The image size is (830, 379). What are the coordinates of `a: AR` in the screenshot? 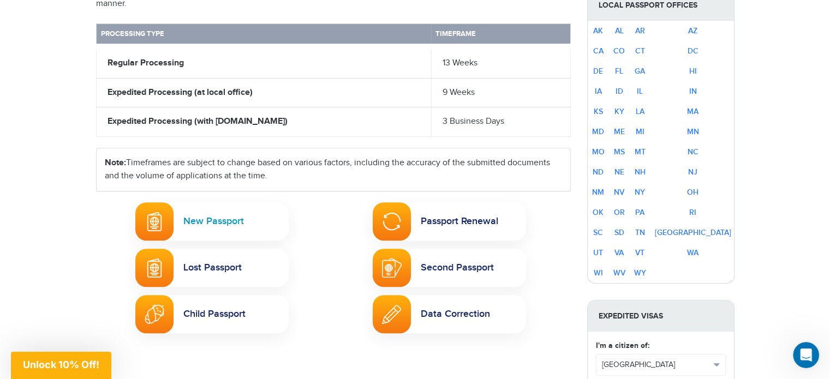 It's located at (640, 31).